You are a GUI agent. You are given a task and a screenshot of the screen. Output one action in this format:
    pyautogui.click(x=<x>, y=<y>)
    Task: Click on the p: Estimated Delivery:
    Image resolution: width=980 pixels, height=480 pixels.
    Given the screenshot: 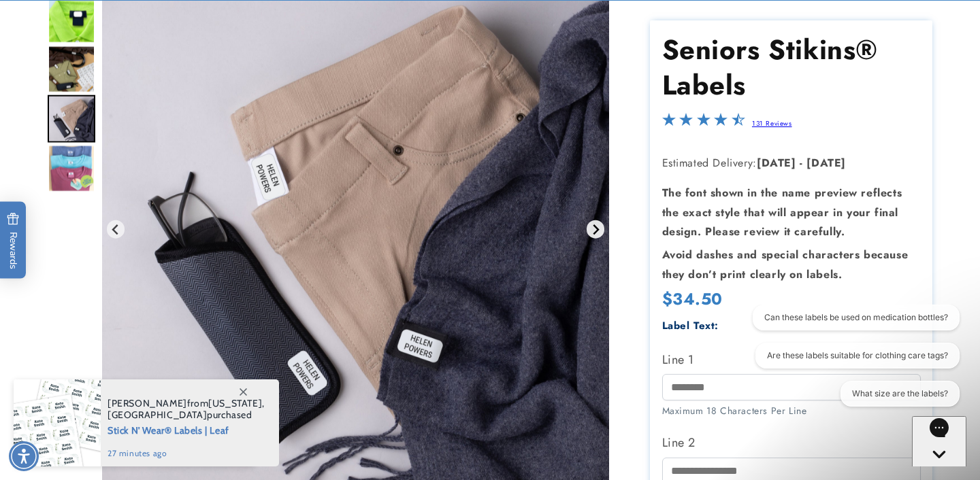 What is the action you would take?
    pyautogui.click(x=792, y=164)
    